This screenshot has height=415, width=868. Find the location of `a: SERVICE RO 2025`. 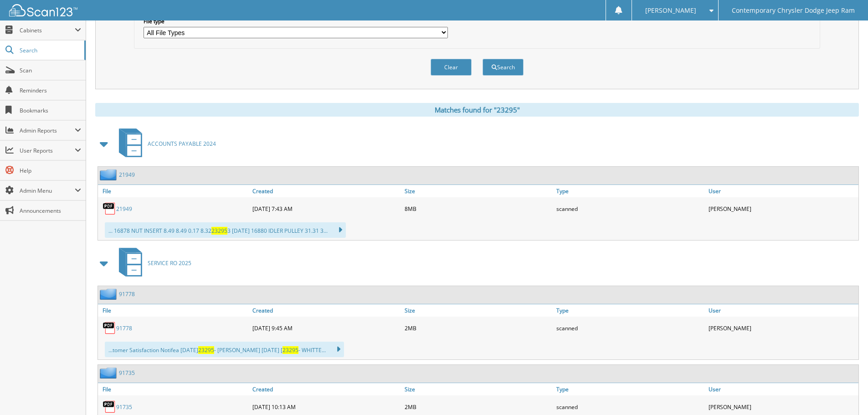

a: SERVICE RO 2025 is located at coordinates (152, 263).